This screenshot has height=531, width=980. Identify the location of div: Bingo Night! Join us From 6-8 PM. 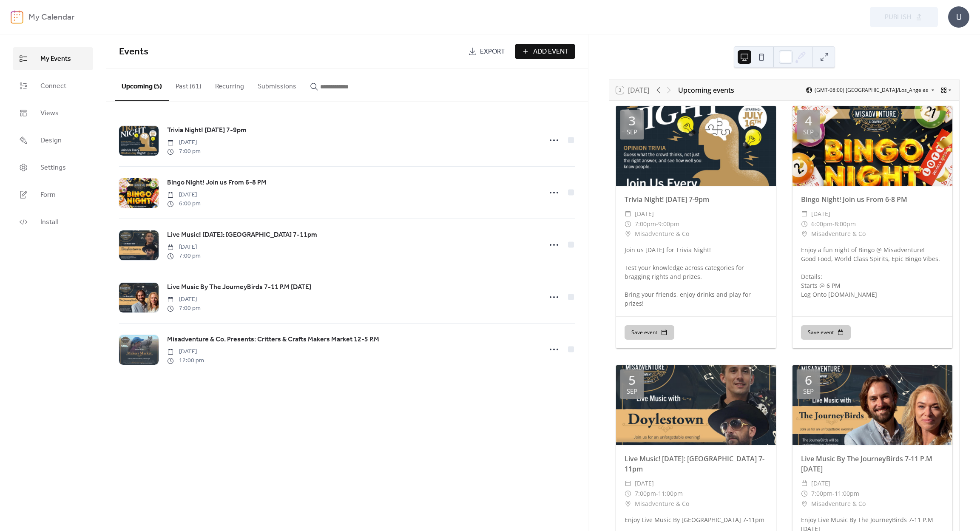
(872, 199).